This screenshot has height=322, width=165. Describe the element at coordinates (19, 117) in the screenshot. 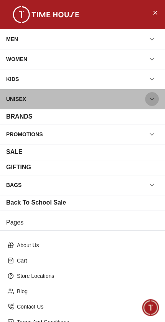

I see `div: BRANDS` at that location.